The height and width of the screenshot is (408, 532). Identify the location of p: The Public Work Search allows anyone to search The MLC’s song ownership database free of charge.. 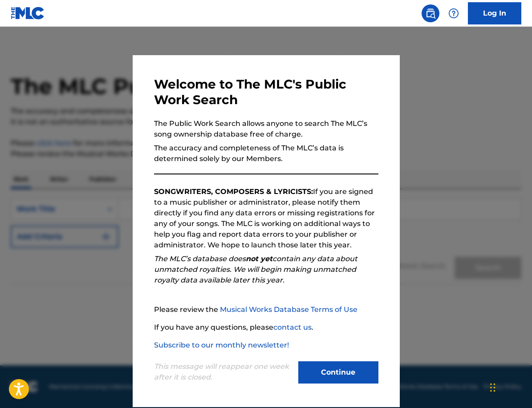
(266, 129).